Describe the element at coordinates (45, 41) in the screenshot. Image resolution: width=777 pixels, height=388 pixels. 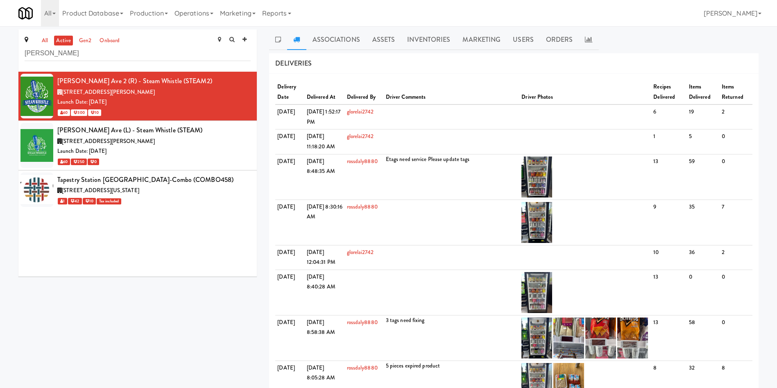
I see `a: all` at that location.